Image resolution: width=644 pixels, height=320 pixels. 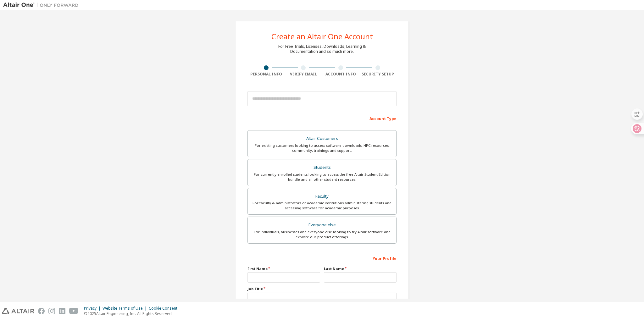 What do you see at coordinates (322, 36) in the screenshot?
I see `div: Create an Altair One Account` at bounding box center [322, 36].